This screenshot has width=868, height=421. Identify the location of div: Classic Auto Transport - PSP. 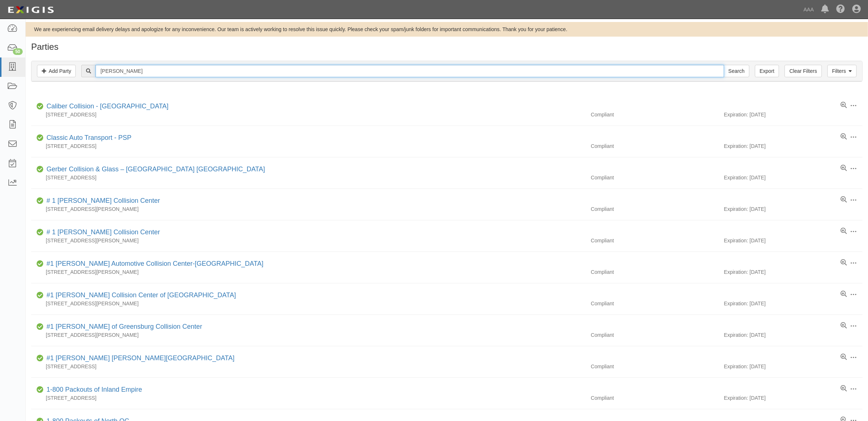
(87, 138).